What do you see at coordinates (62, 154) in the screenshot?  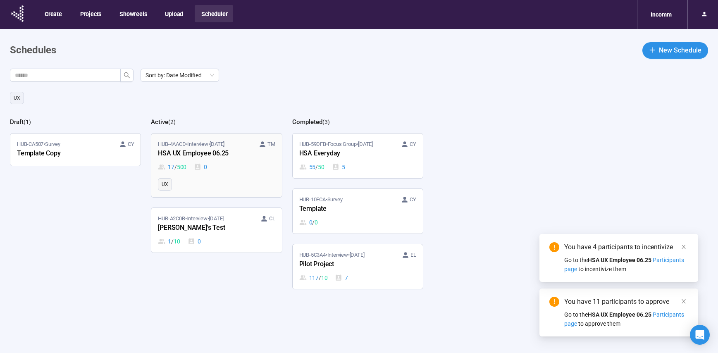 I see `div: Template Copy` at bounding box center [62, 154].